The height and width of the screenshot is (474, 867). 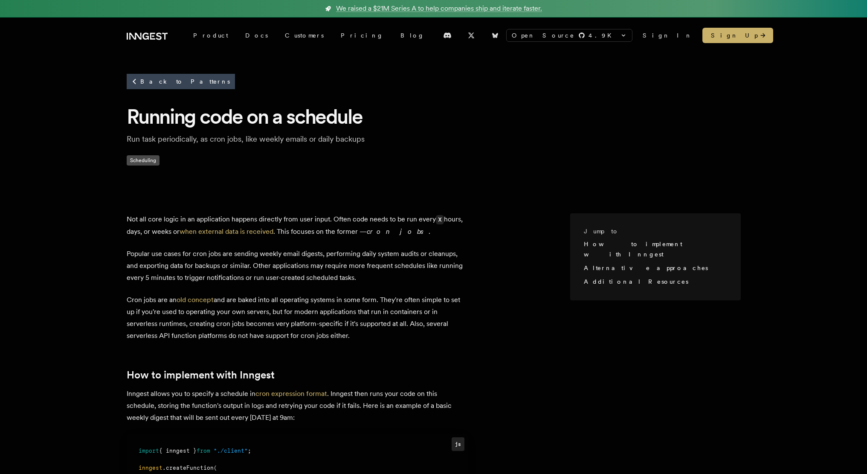 I want to click on em: cron jobs, so click(x=398, y=231).